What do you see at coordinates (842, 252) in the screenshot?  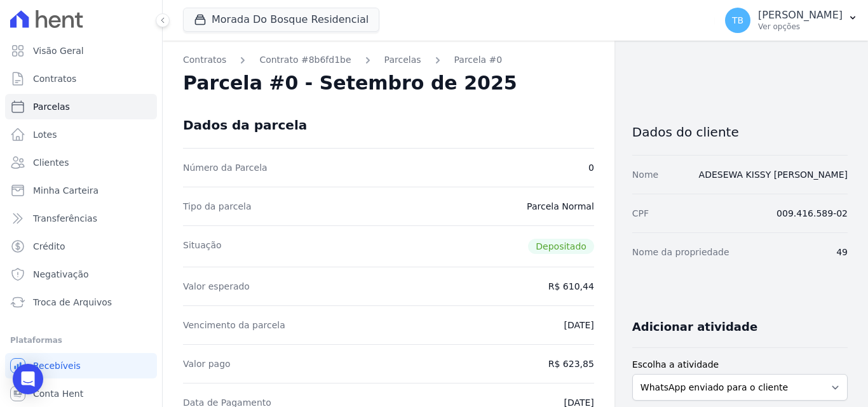 I see `dd: 49` at bounding box center [842, 252].